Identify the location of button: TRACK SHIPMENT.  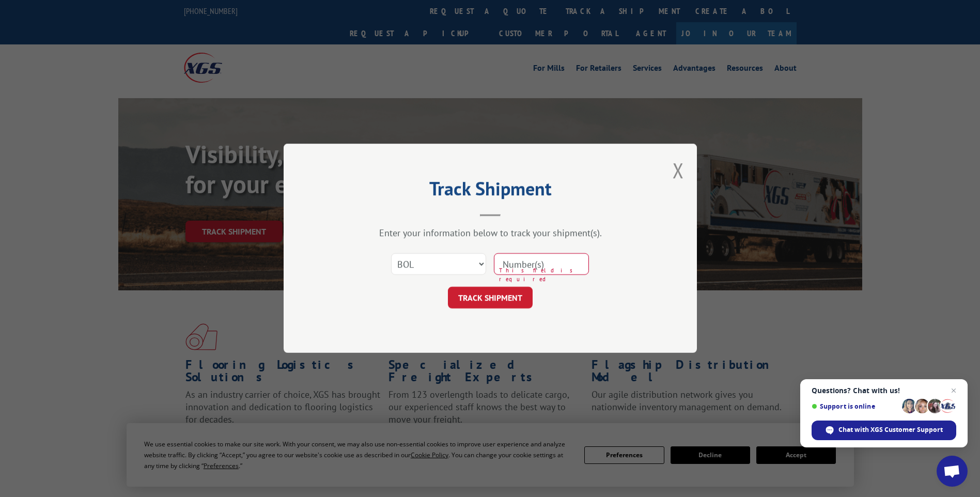
(490, 298).